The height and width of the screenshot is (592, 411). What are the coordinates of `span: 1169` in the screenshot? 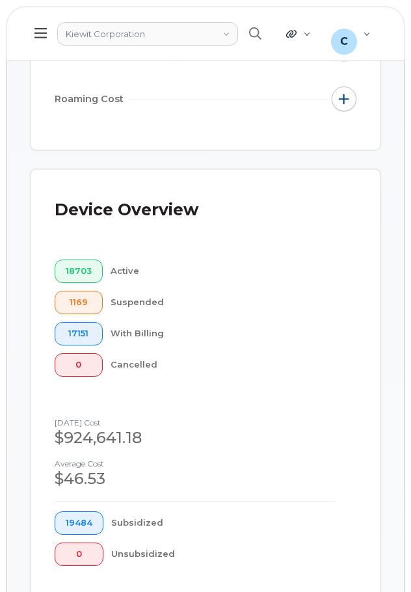 It's located at (79, 302).